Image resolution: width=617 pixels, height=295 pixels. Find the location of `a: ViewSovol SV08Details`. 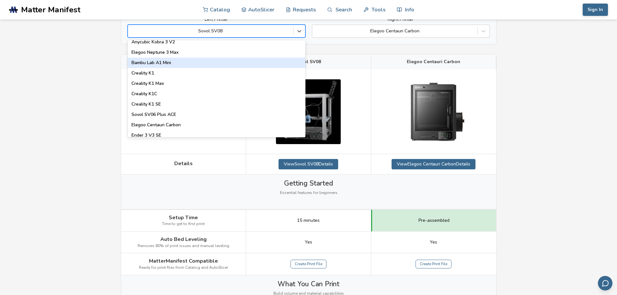

a: ViewSovol SV08Details is located at coordinates (308, 164).